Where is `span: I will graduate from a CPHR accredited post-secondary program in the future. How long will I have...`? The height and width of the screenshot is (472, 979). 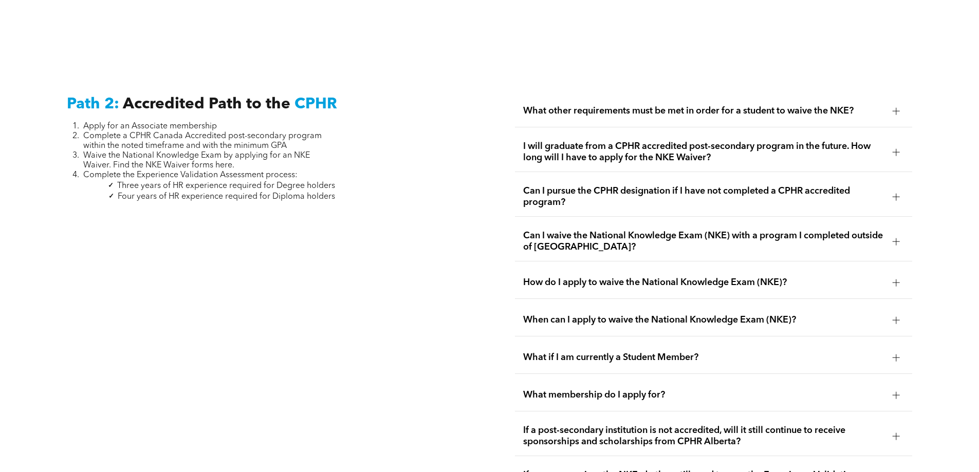 span: I will graduate from a CPHR accredited post-secondary program in the future. How long will I have... is located at coordinates (703, 152).